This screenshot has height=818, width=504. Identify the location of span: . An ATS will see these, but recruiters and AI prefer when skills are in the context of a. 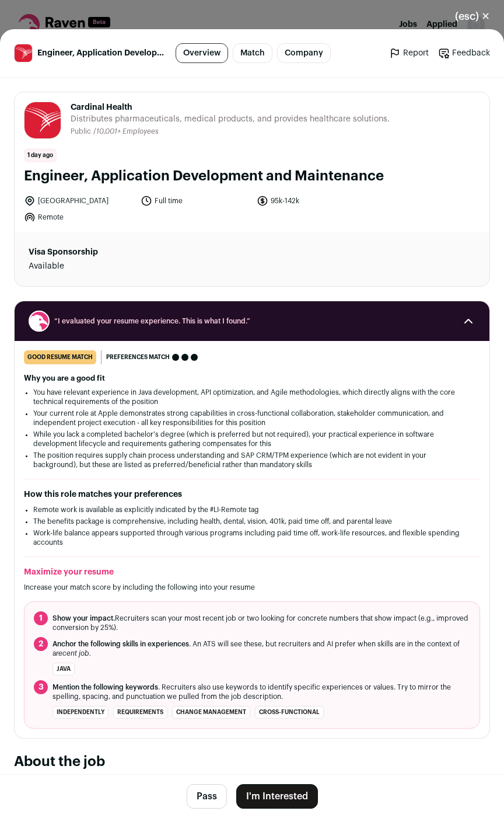
(261, 649).